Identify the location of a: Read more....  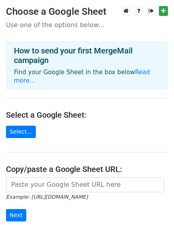
(82, 76).